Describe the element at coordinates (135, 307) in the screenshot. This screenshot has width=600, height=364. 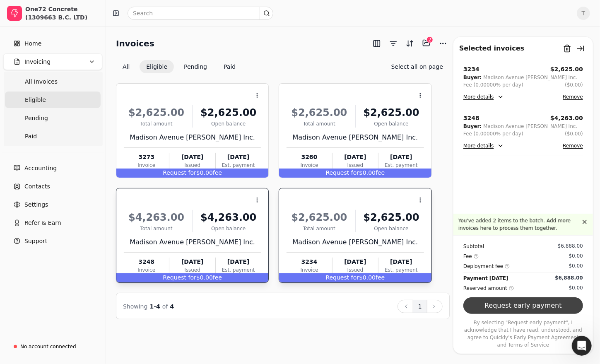
I see `span: Showing` at that location.